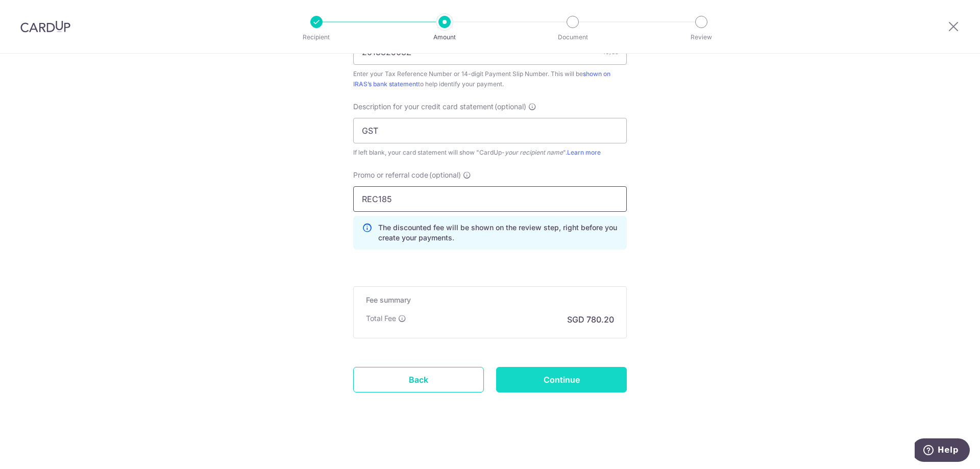 Image resolution: width=980 pixels, height=469 pixels. I want to click on input: Example: Rent, so click(490, 130).